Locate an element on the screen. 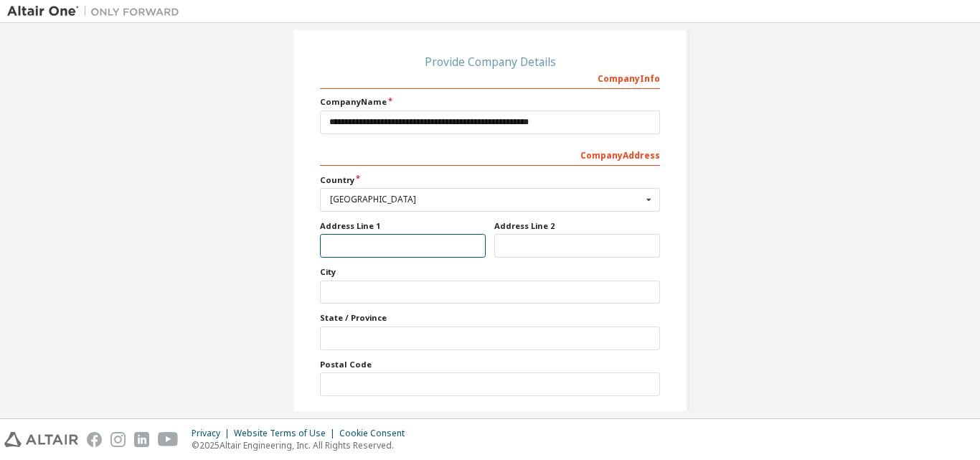  p: © 2025 Altair Engineering, Inc. All Rights Reserved. is located at coordinates (302, 444).